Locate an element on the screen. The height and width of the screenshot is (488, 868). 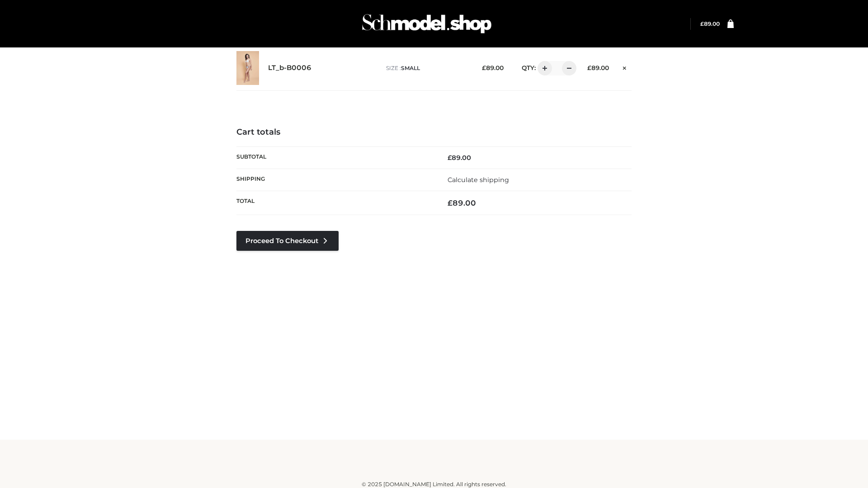
a: Calculate shipping is located at coordinates (478, 180).